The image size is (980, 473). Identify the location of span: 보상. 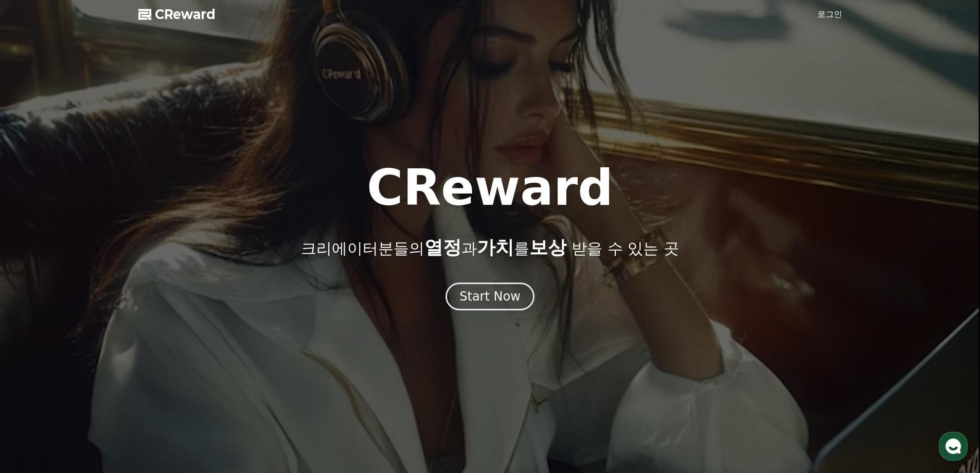
(548, 247).